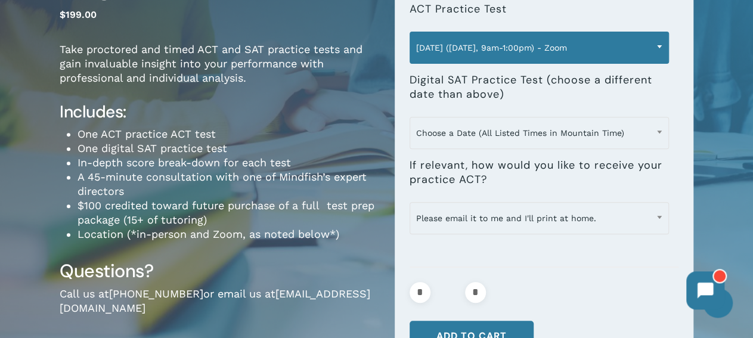  I want to click on li: $100 credited toward future purchase of a full test prep package (15+ of tutoring), so click(227, 213).